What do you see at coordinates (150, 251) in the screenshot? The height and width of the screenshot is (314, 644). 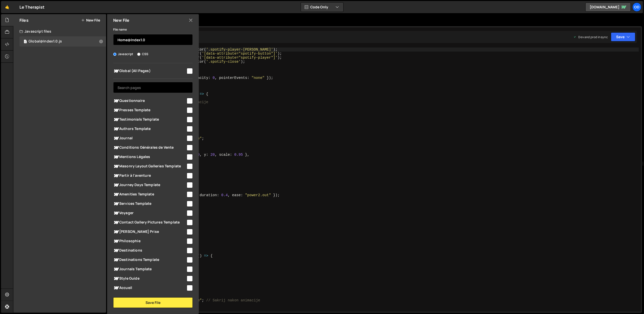 I see `span: Destinations` at bounding box center [150, 251].